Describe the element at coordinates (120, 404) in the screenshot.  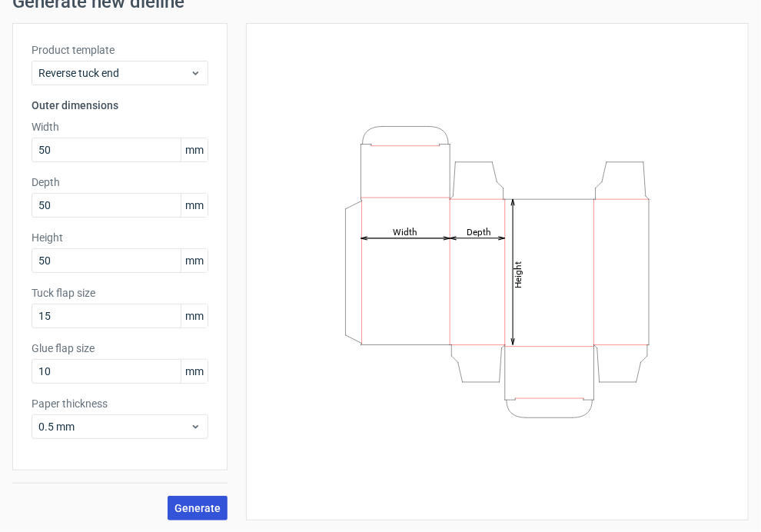
I see `label: Paper thickness` at that location.